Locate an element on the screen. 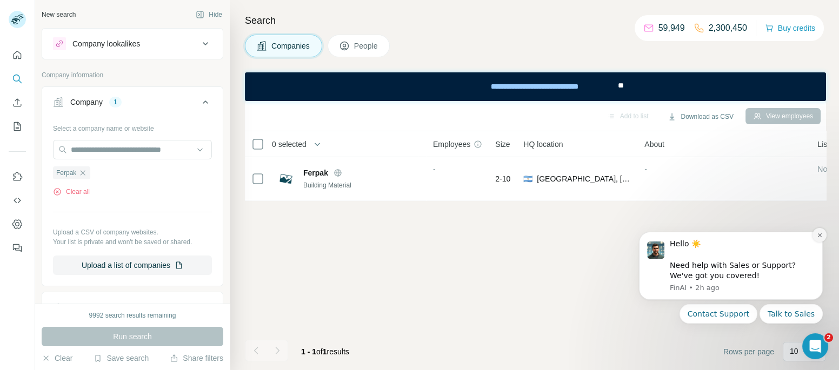 The height and width of the screenshot is (370, 839). div: Watch our October Product update is located at coordinates (290, 14).